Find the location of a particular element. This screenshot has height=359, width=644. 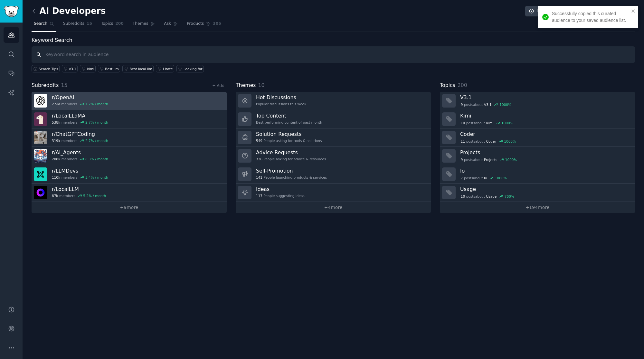

div: 1.2 % / month is located at coordinates (97, 104).